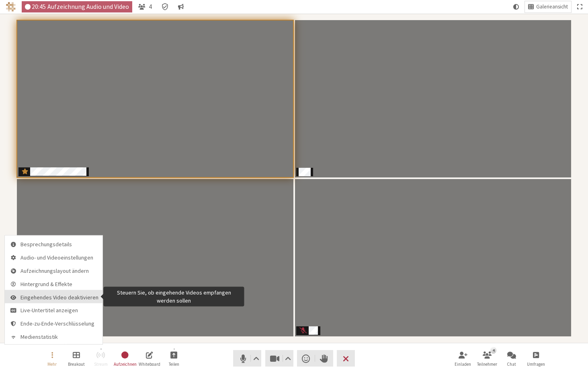 The image size is (588, 373). Describe the element at coordinates (463, 364) in the screenshot. I see `span: Einladen` at that location.